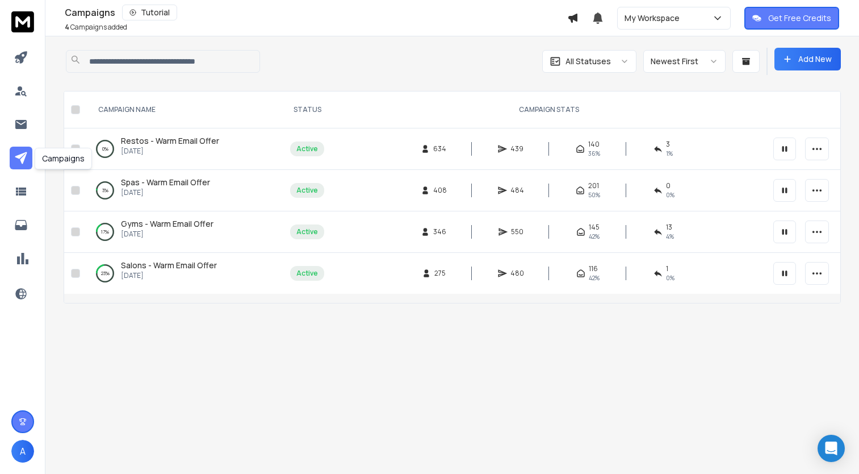 This screenshot has height=474, width=859. I want to click on p: All Statuses, so click(588, 61).